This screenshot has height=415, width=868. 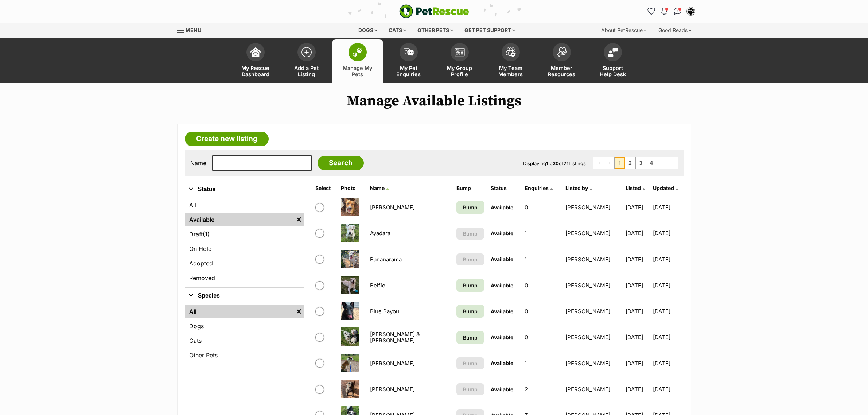 I want to click on strong: 71, so click(x=566, y=163).